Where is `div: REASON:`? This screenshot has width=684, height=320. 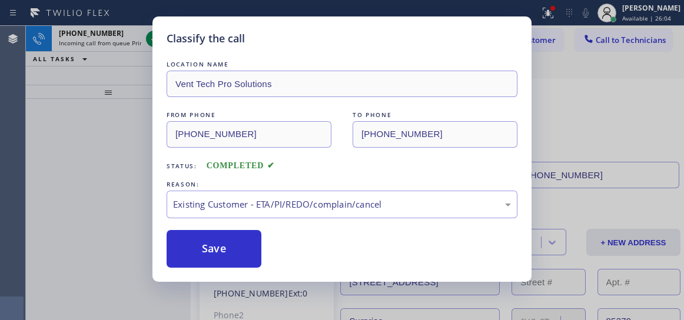
div: REASON: is located at coordinates (342, 184).